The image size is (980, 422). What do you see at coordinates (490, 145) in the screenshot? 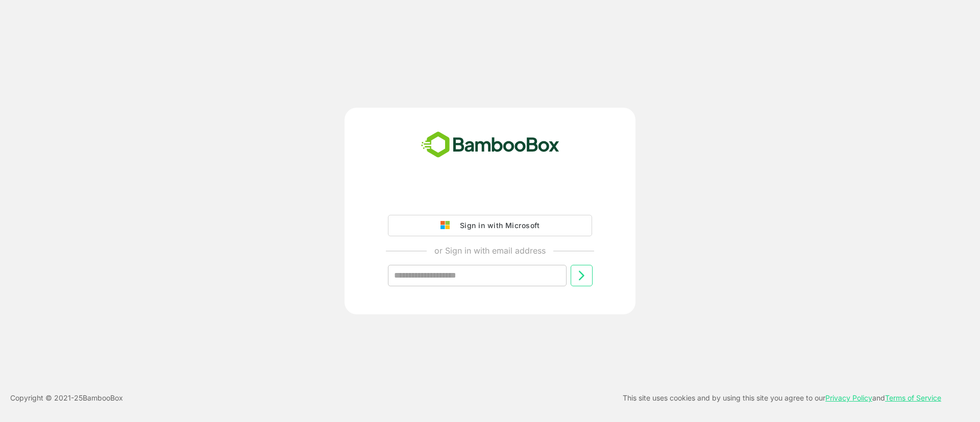
I see `img: bamboobox` at bounding box center [490, 145].